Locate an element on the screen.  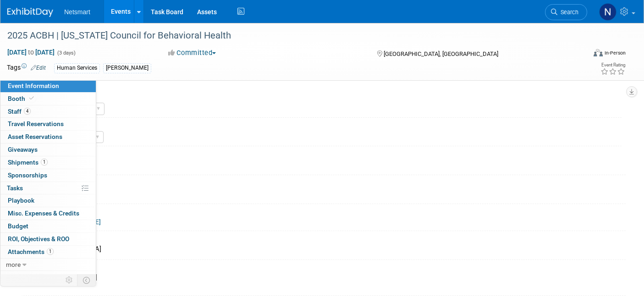
a: Budget is located at coordinates (48, 226).